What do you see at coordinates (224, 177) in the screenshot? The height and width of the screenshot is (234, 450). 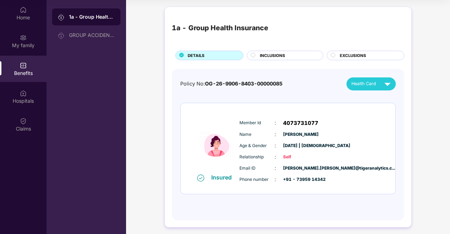 I see `div: Insured` at bounding box center [224, 177].